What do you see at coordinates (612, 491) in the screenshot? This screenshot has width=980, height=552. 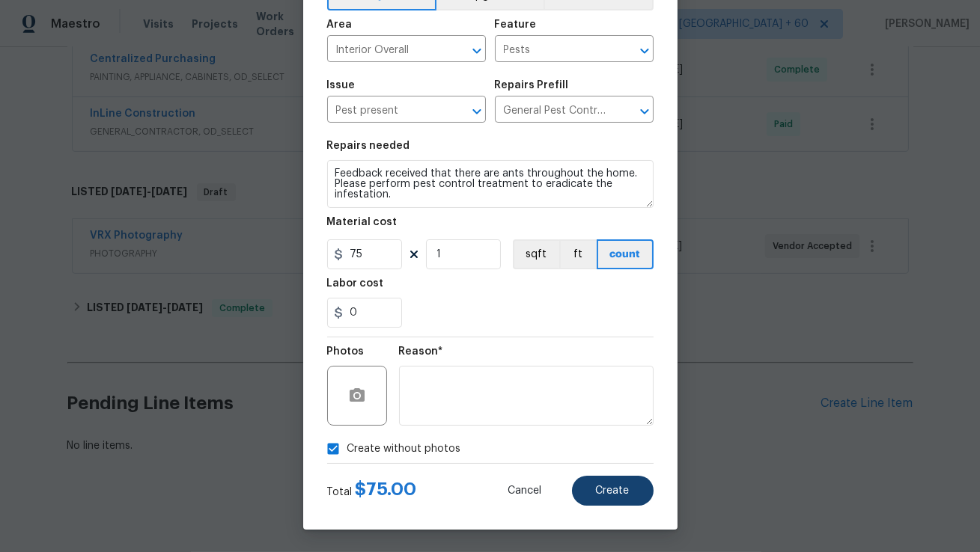 I see `span: Create` at bounding box center [612, 491].